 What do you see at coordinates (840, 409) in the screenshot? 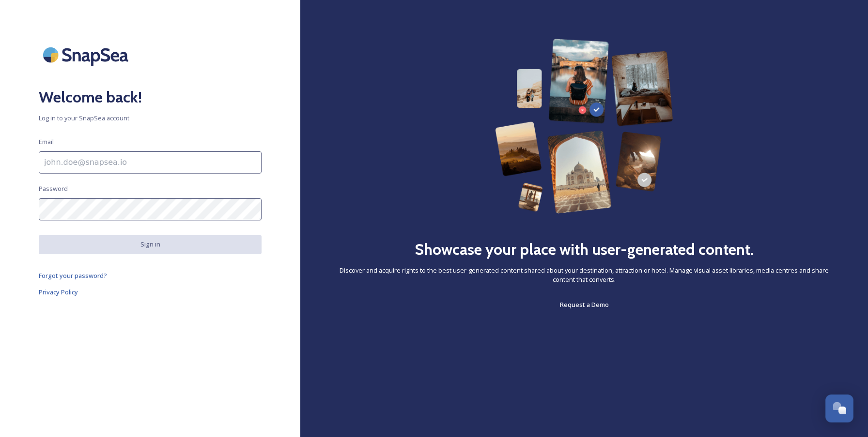
I see `button: Open Chat` at bounding box center [840, 409].